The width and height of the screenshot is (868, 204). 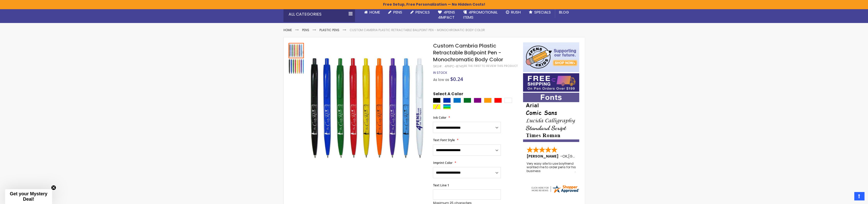 What do you see at coordinates (437, 101) in the screenshot?
I see `div: Black` at bounding box center [437, 101].